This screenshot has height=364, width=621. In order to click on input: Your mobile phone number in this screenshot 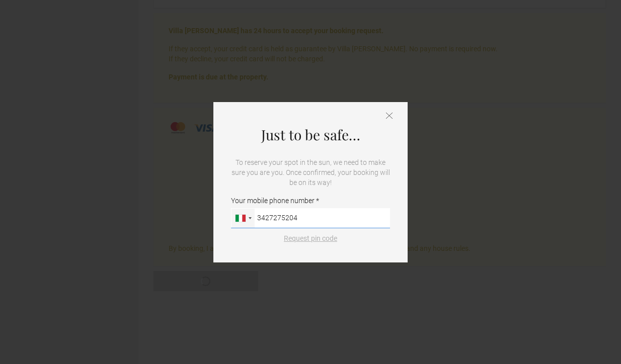, I will do `click(310, 218)`.